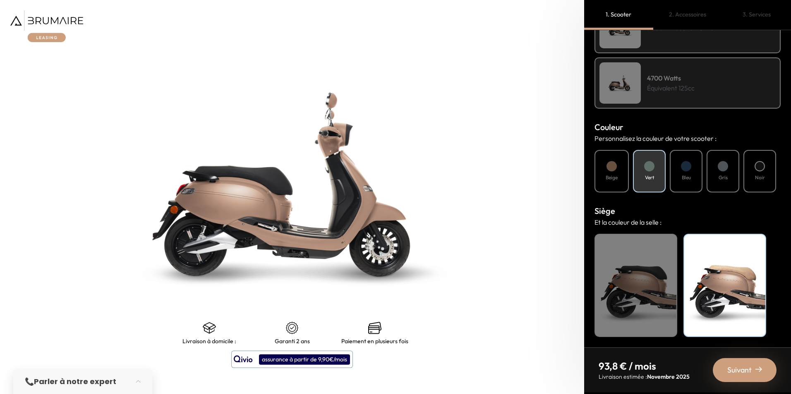 The width and height of the screenshot is (791, 394). What do you see at coordinates (758, 370) in the screenshot?
I see `img: right-arrow-2.png` at bounding box center [758, 370].